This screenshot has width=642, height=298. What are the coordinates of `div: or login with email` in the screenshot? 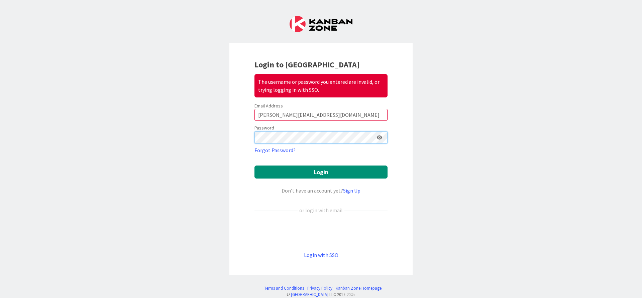 It's located at (321, 211).